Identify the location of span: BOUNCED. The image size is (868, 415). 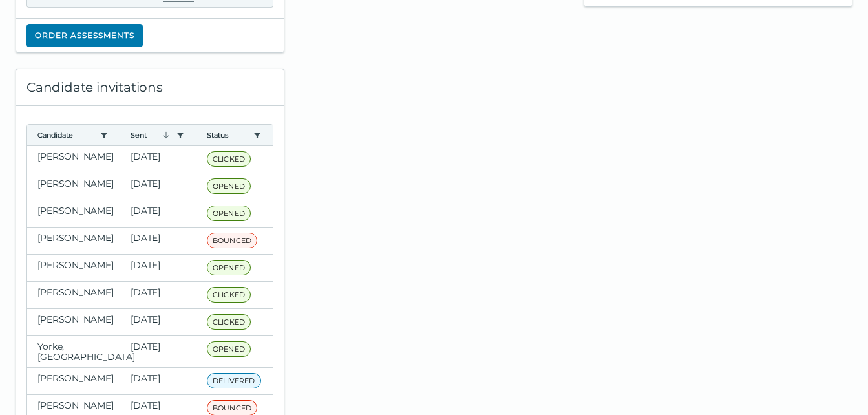
(232, 240).